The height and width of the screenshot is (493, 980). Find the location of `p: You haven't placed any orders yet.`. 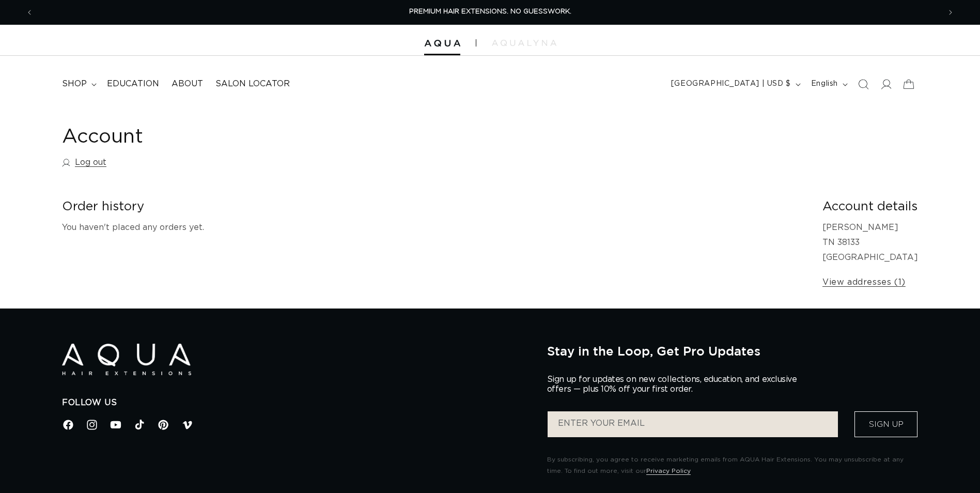

p: You haven't placed any orders yet. is located at coordinates (434, 227).